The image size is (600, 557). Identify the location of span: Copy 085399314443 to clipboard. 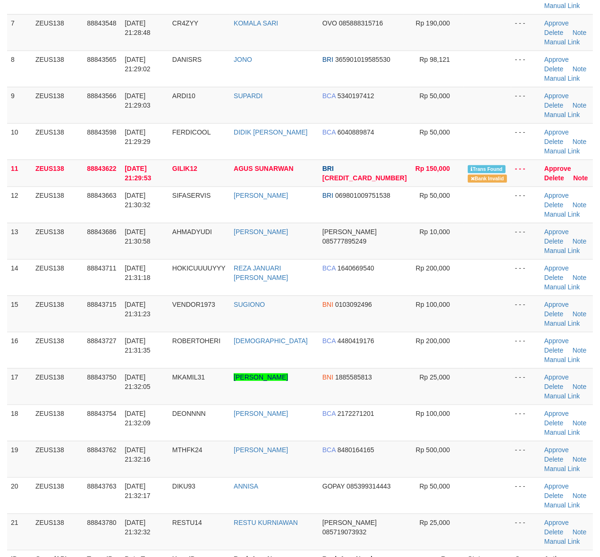
(368, 486).